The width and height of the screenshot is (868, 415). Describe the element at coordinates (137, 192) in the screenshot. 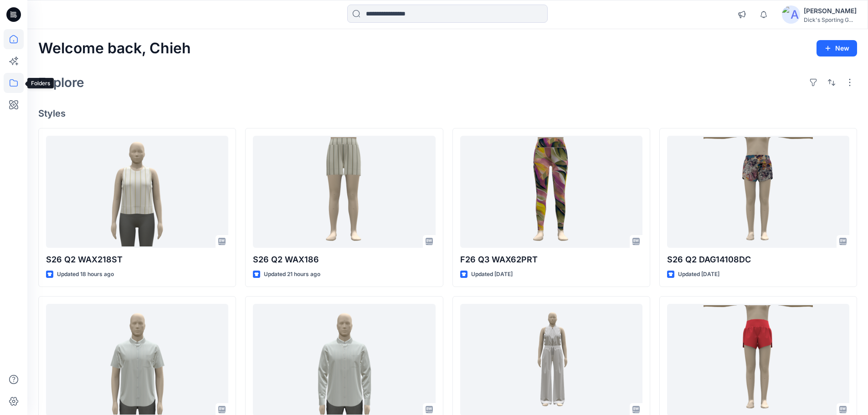

I see `a: S26 Q2 WAX218ST` at that location.